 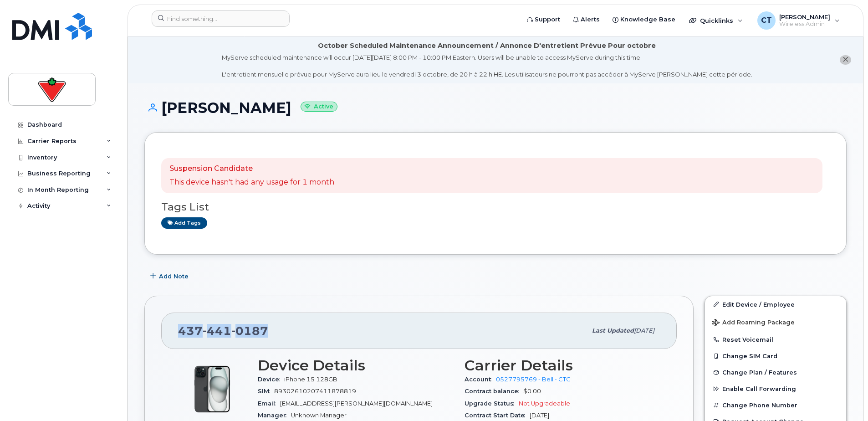 What do you see at coordinates (776, 340) in the screenshot?
I see `button: Reset Voicemail` at bounding box center [776, 340].